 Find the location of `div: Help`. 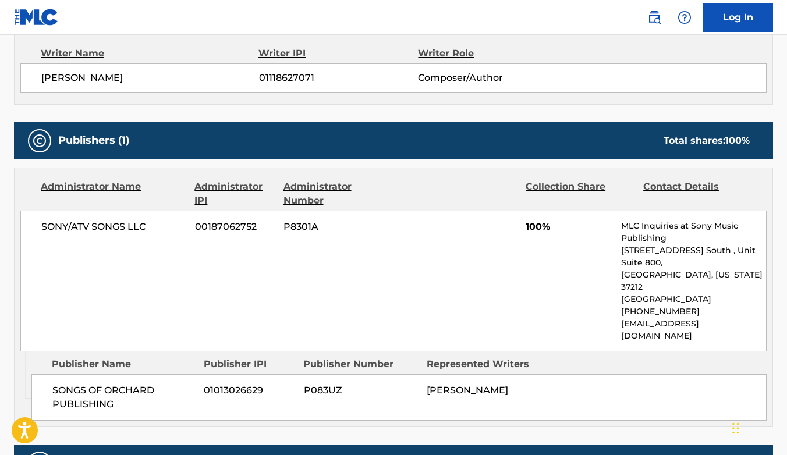

div: Help is located at coordinates (685, 17).